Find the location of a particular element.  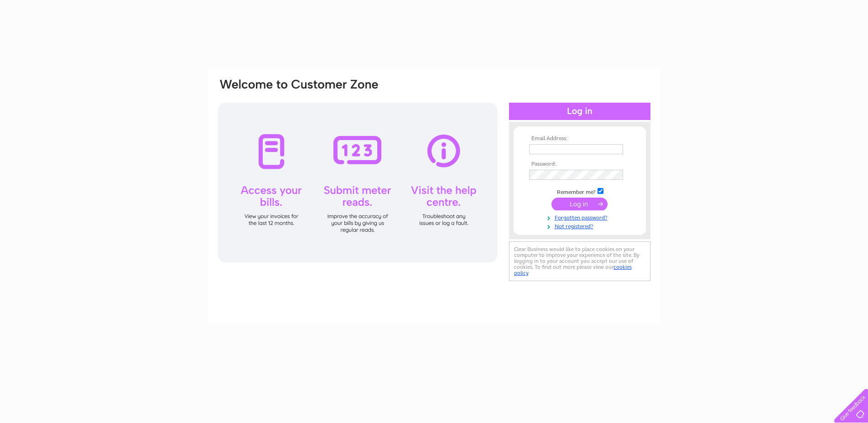

input: Submit is located at coordinates (579, 204).